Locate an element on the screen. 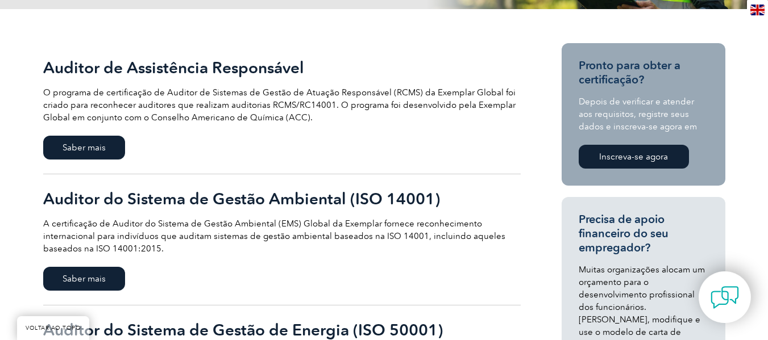  a: VOLTAR AO TOPO is located at coordinates (53, 328).